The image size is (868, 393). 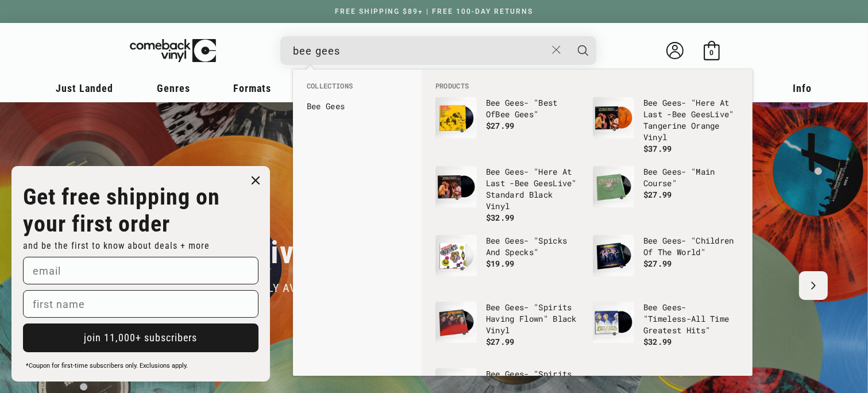 What do you see at coordinates (614, 187) in the screenshot?
I see `img: Bee Gees - "Main Course"` at bounding box center [614, 187].